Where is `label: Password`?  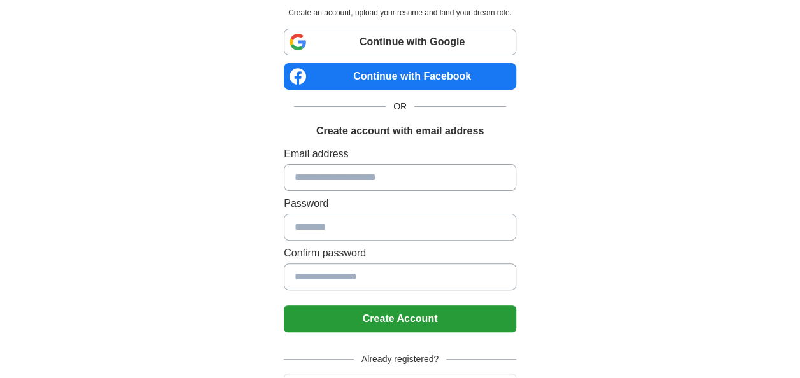 label: Password is located at coordinates (400, 204).